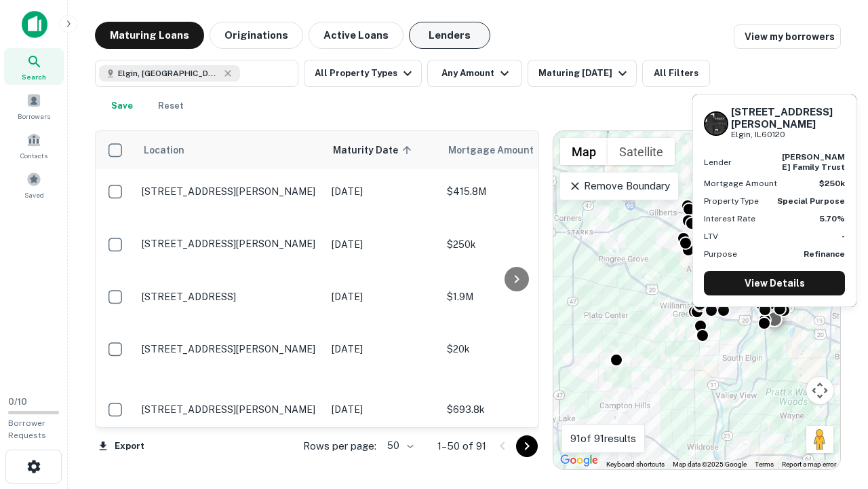 The height and width of the screenshot is (489, 868). Describe the element at coordinates (230, 150) in the screenshot. I see `th: Location` at that location.